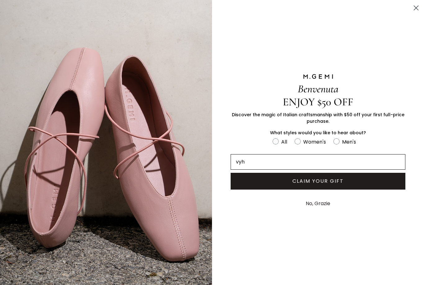 This screenshot has width=424, height=285. What do you see at coordinates (315, 142) in the screenshot?
I see `div: Women's` at bounding box center [315, 142].